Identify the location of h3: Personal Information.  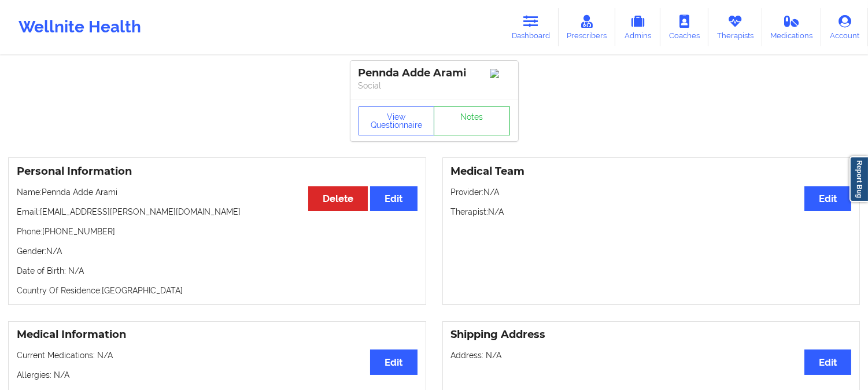
(217, 172).